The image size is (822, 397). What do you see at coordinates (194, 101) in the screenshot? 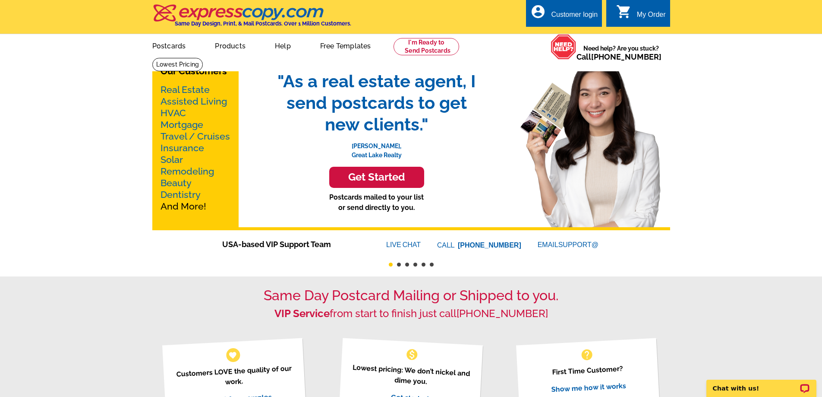
I see `a: Assisted Living` at bounding box center [194, 101].